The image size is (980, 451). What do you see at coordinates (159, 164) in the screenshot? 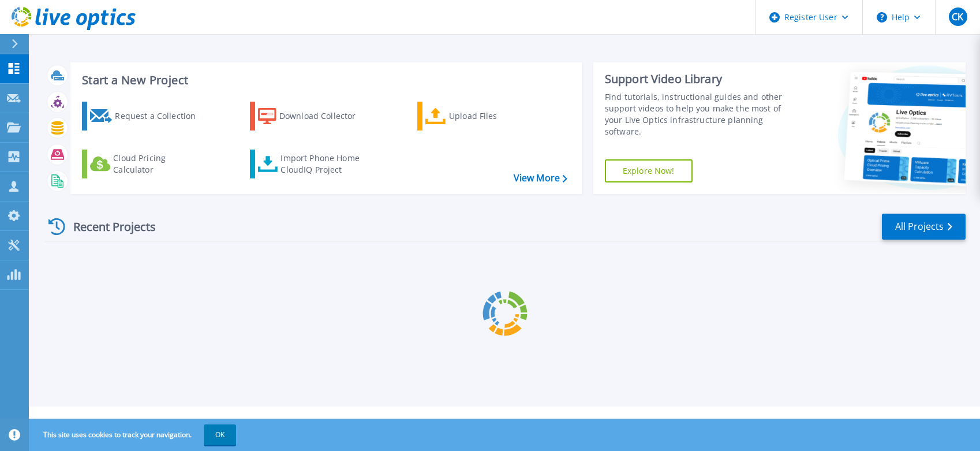
I see `div: Cloud Pricing Calculator` at bounding box center [159, 164].